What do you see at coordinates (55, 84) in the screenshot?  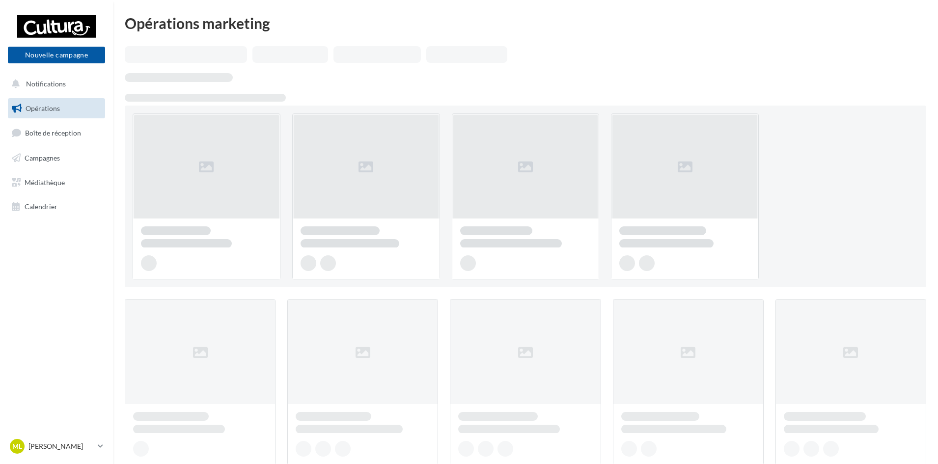 I see `button: Notifications` at bounding box center [55, 84].